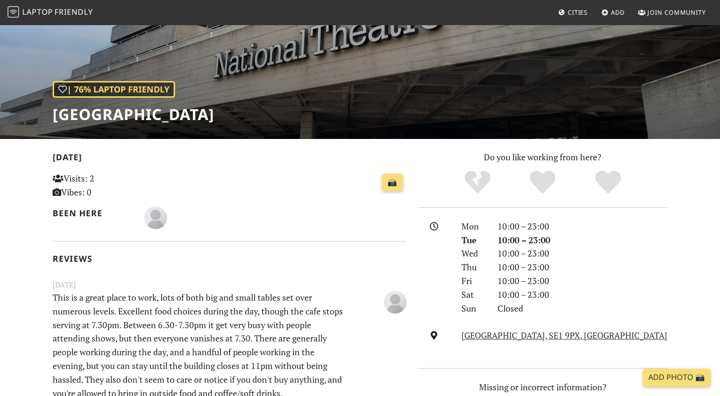 The width and height of the screenshot is (720, 396). Describe the element at coordinates (114, 89) in the screenshot. I see `div: | 76% Laptop Friendly` at that location.